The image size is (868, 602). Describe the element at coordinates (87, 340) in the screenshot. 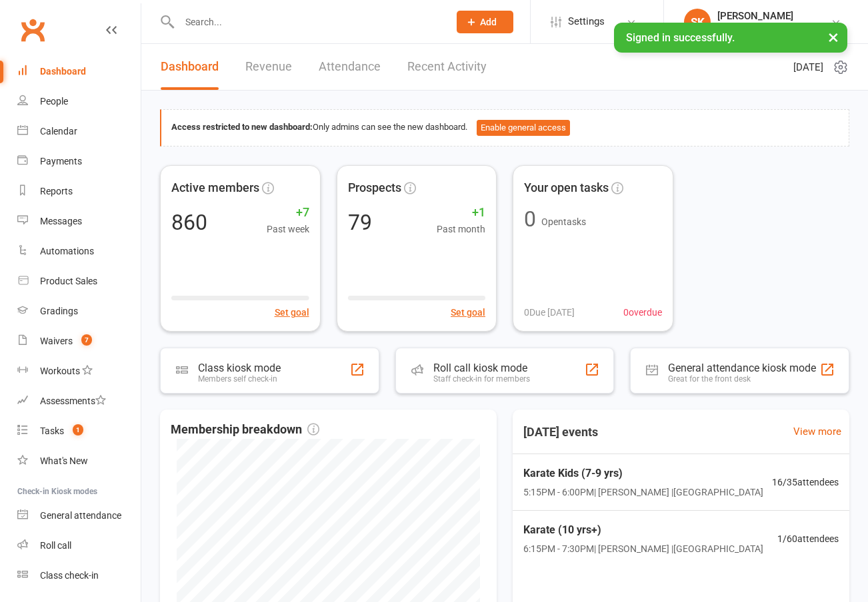

I see `span: 7` at that location.